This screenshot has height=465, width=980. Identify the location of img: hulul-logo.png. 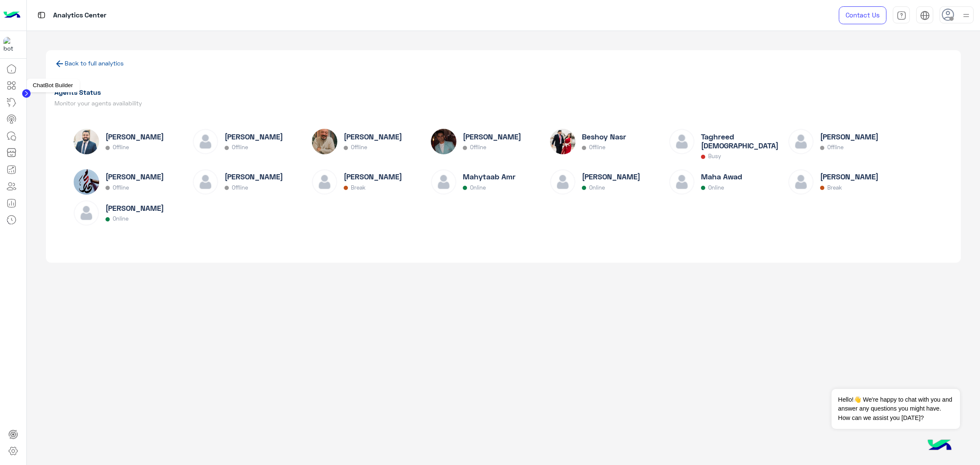
(940, 446).